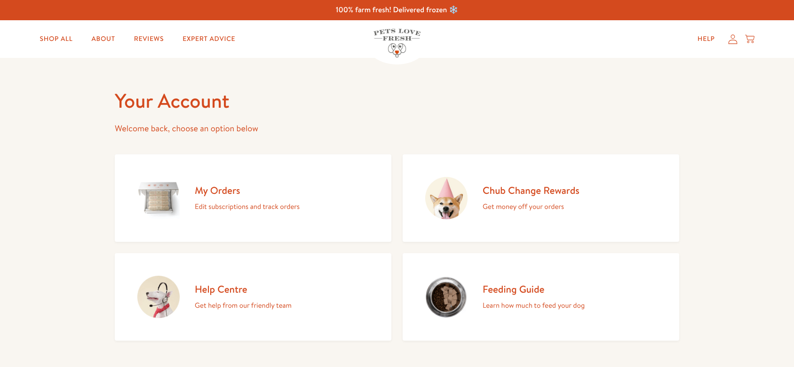 The height and width of the screenshot is (367, 794). I want to click on a: Feeding Guide Learn how much to feed your dog, so click(541, 297).